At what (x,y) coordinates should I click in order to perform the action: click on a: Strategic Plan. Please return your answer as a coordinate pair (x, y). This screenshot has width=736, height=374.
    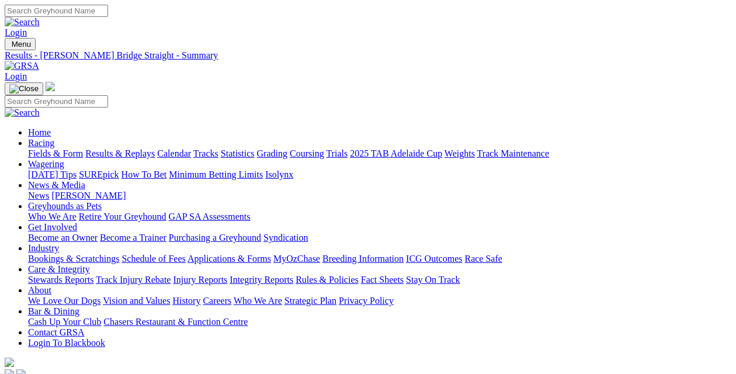
    Looking at the image, I should click on (310, 300).